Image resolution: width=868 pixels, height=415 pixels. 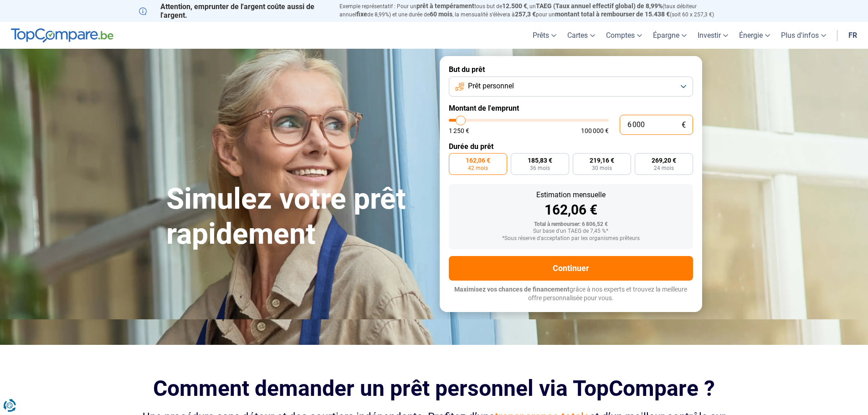 What do you see at coordinates (298, 217) in the screenshot?
I see `h1: Simulez votre prêt rapidement` at bounding box center [298, 217].